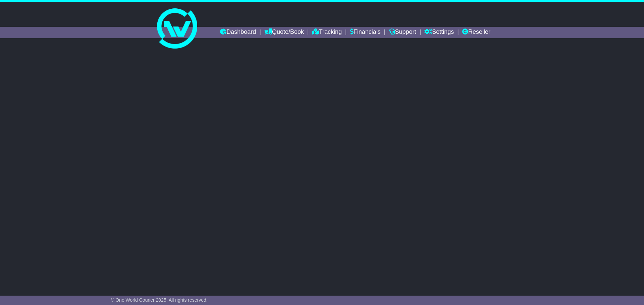 This screenshot has height=305, width=644. What do you see at coordinates (159, 300) in the screenshot?
I see `span: © One World Courier 2025. All rights reserved.` at bounding box center [159, 300].